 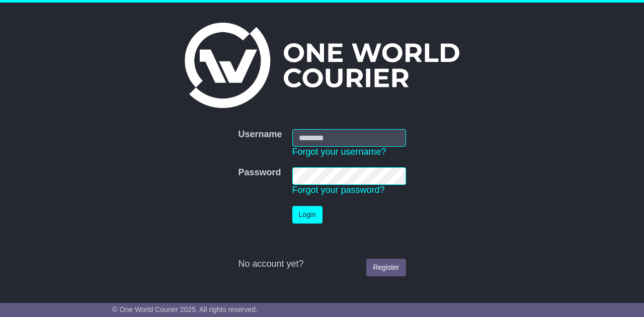 What do you see at coordinates (259, 173) in the screenshot?
I see `label: Password` at bounding box center [259, 173].